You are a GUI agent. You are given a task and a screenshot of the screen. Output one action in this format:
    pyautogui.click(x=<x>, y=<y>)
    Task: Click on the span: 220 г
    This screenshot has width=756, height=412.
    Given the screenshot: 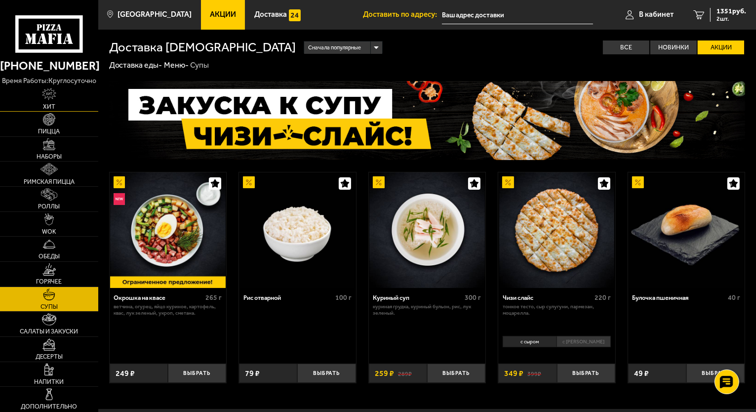 What is the action you would take?
    pyautogui.click(x=603, y=297)
    